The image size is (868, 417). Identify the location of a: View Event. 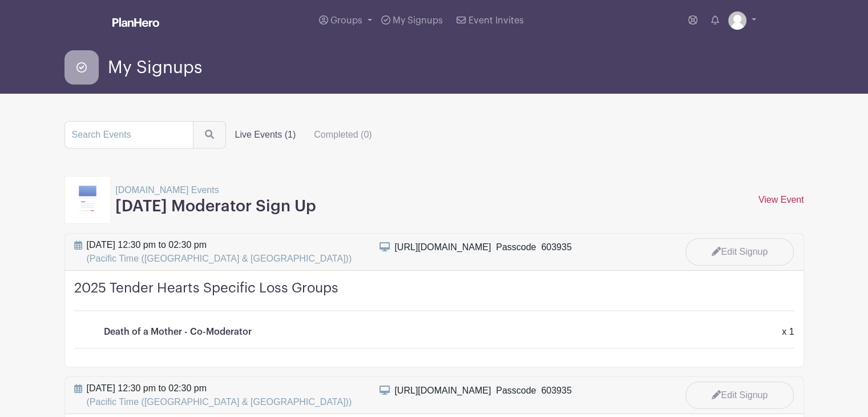
(781, 199).